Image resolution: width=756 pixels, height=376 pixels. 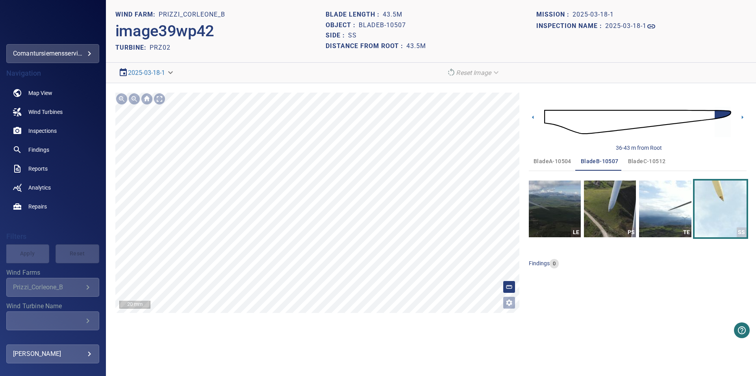 What do you see at coordinates (741, 232) in the screenshot?
I see `div: SS` at bounding box center [741, 232].